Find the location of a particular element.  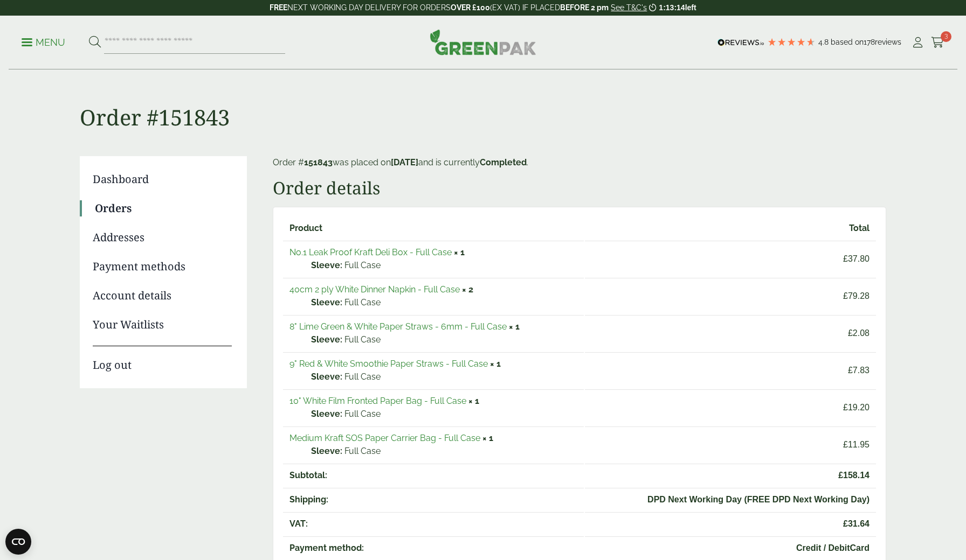

strong: BEFORE 2 pm is located at coordinates (584, 7).